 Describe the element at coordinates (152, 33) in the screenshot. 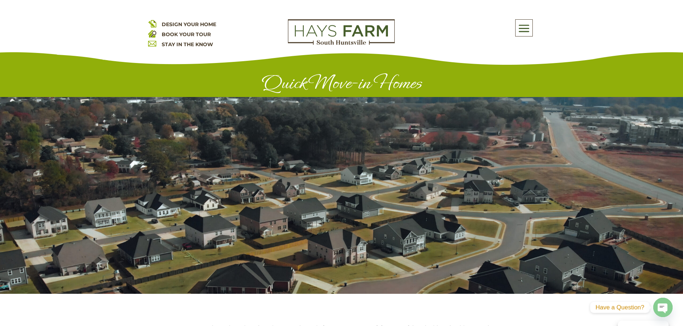

I see `img: book your home tour` at that location.